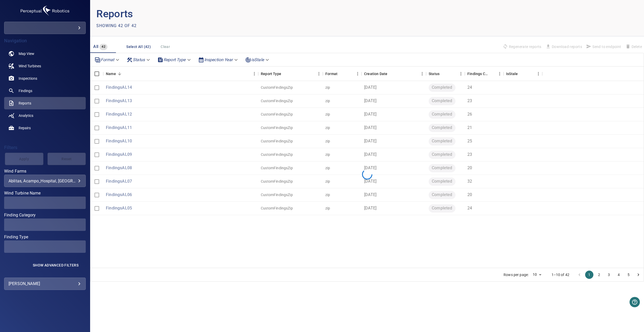 The height and width of the screenshot is (332, 644). What do you see at coordinates (45, 116) in the screenshot?
I see `a: analytics noActive` at bounding box center [45, 116].